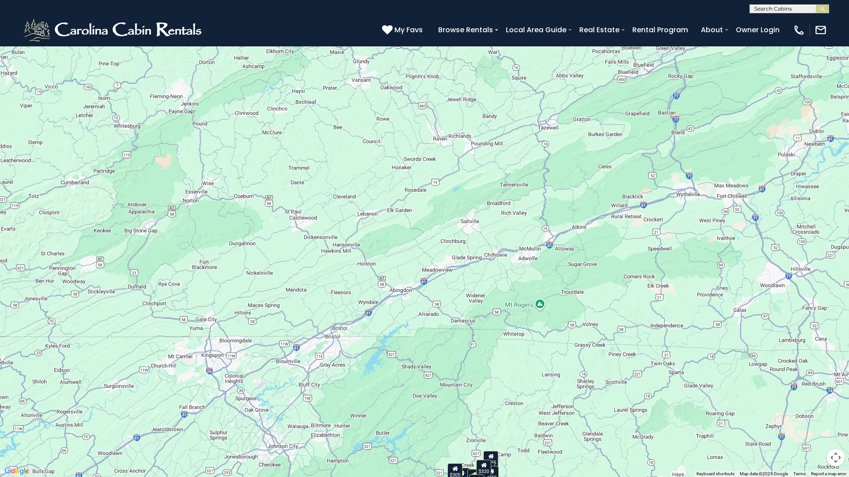  I want to click on a: Browse Rentals, so click(466, 30).